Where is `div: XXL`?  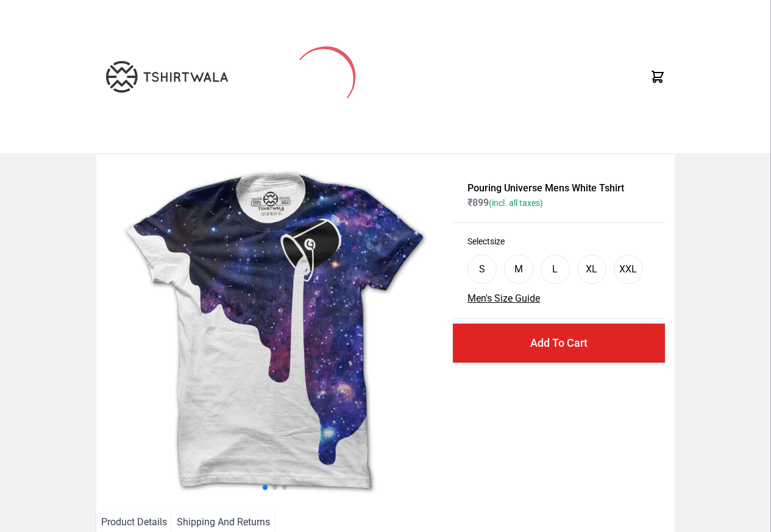 div: XXL is located at coordinates (628, 269).